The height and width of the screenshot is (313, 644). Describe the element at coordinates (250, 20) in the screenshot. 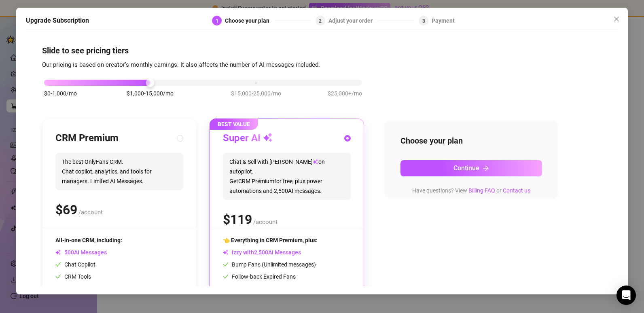

I see `div: Choose your plan` at that location.